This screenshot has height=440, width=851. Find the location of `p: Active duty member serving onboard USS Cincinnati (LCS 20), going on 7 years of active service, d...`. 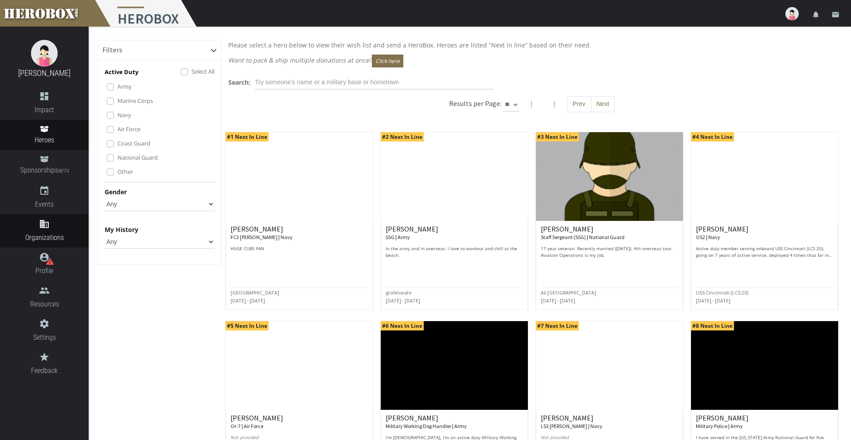

p: Active duty member serving onboard USS Cincinnati (LCS 20), going on 7 years of active service, d... is located at coordinates (764, 252).